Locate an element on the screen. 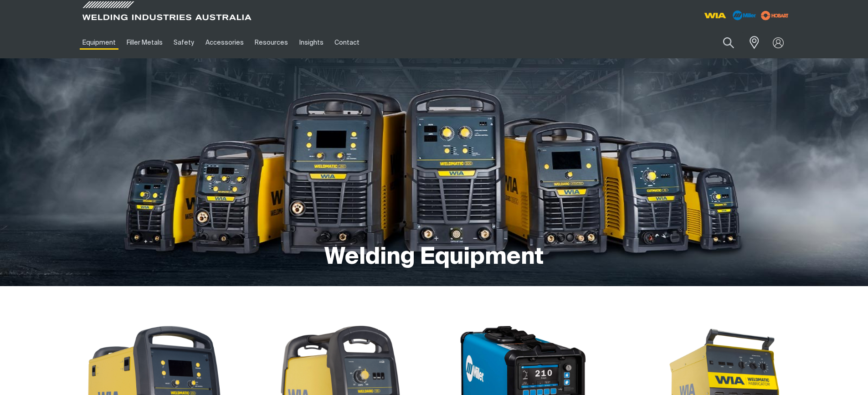 The width and height of the screenshot is (868, 395). h1: Welding Equipment is located at coordinates (434, 258).